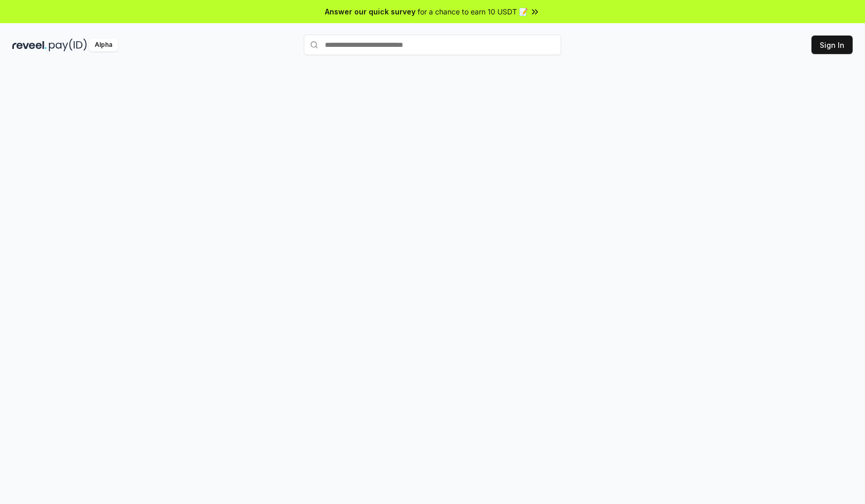  I want to click on div: Alpha, so click(104, 45).